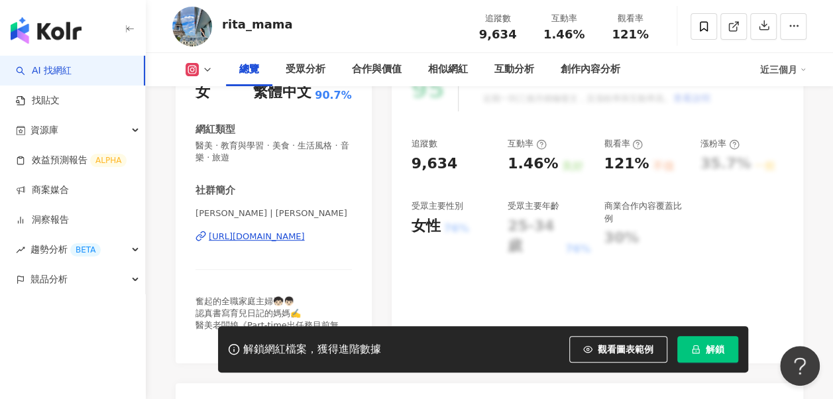  I want to click on button: 解鎖, so click(708, 349).